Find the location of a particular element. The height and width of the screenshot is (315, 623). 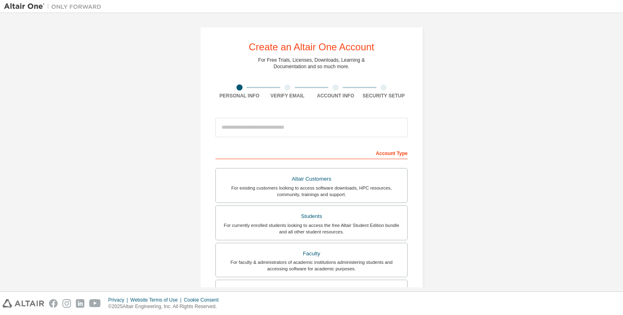

div: Verify Email is located at coordinates (287, 96).